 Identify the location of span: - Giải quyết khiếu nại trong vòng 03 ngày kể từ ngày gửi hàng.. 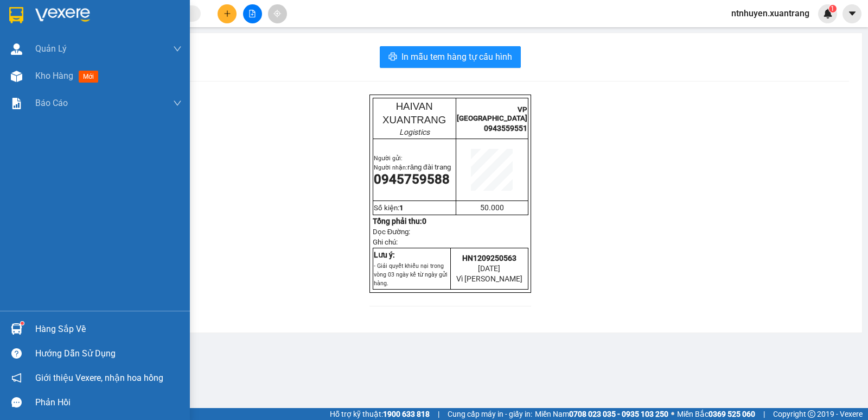
(411, 274).